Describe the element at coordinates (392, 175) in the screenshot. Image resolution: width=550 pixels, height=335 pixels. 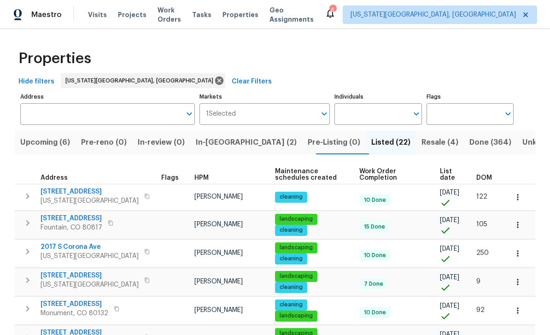
I see `span: Work Order Completion` at that location.